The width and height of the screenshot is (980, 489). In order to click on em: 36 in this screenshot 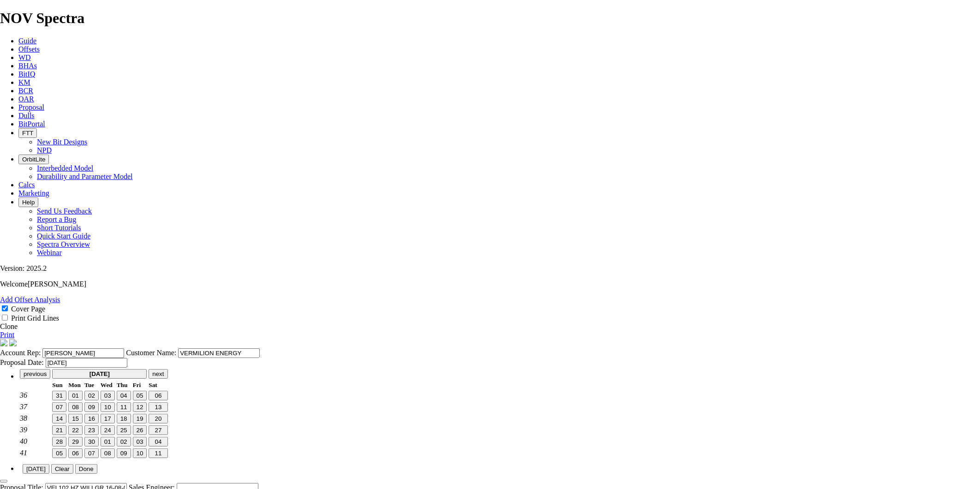, I will do `click(23, 395)`.